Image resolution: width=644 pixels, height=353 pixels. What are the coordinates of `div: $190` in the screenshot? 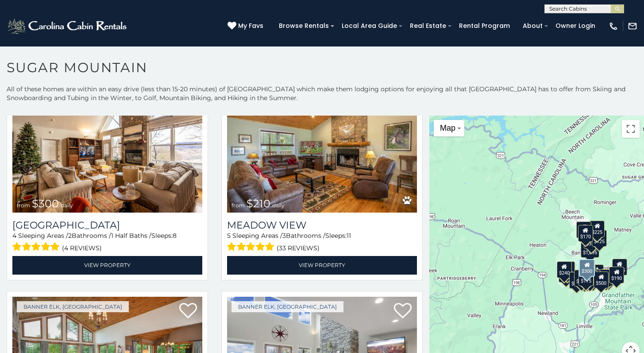 It's located at (617, 275).